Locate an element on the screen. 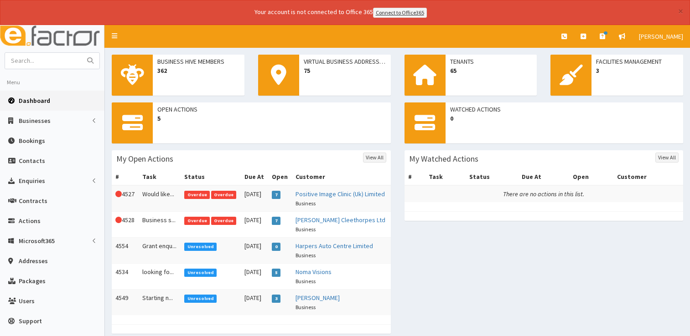 This screenshot has height=336, width=690. span: Addresses is located at coordinates (33, 261).